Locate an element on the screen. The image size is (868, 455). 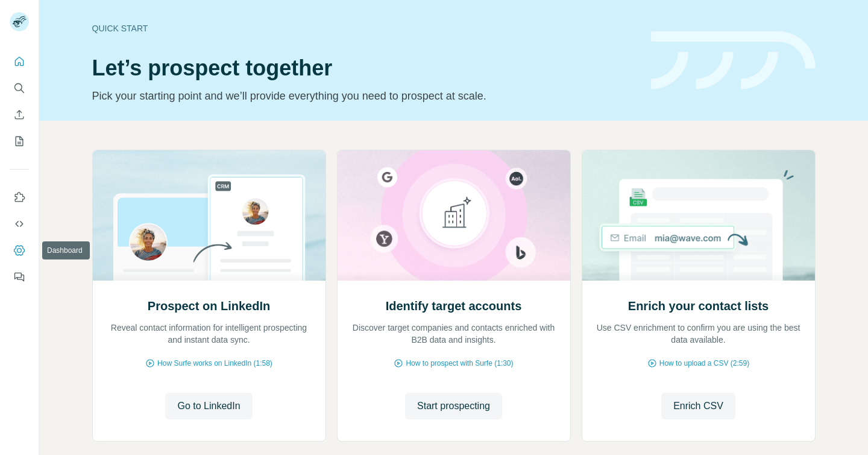
h2: Prospect on LinkedIn is located at coordinates (209, 306).